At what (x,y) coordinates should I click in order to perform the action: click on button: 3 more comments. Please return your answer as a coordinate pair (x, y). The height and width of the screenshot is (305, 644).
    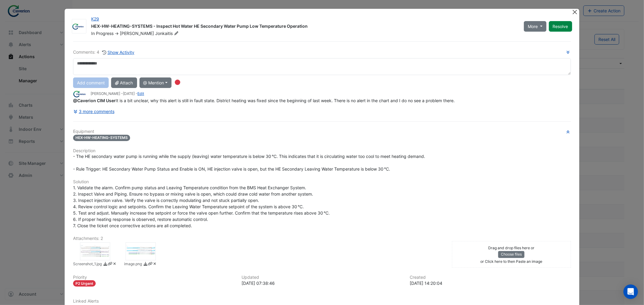
    Looking at the image, I should click on (94, 111).